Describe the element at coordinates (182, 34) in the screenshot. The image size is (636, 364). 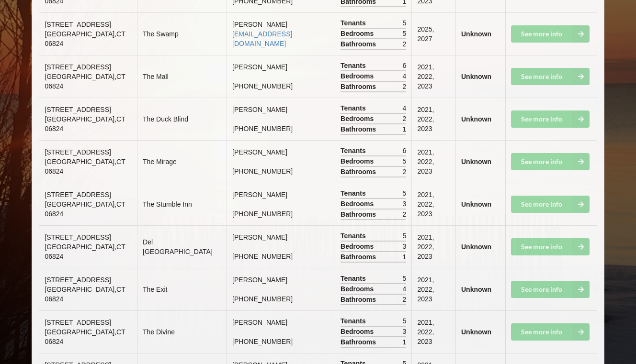
I see `td: The Swamp` at that location.